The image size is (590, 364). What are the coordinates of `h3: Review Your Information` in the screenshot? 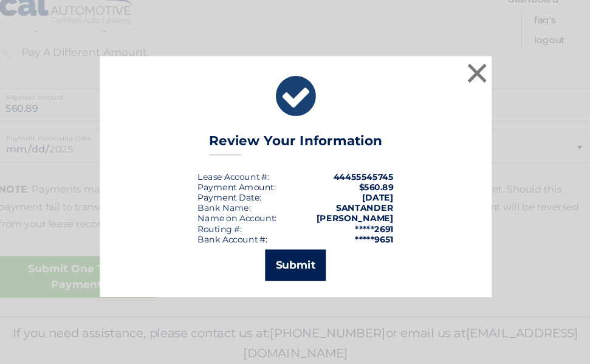 It's located at (295, 151).